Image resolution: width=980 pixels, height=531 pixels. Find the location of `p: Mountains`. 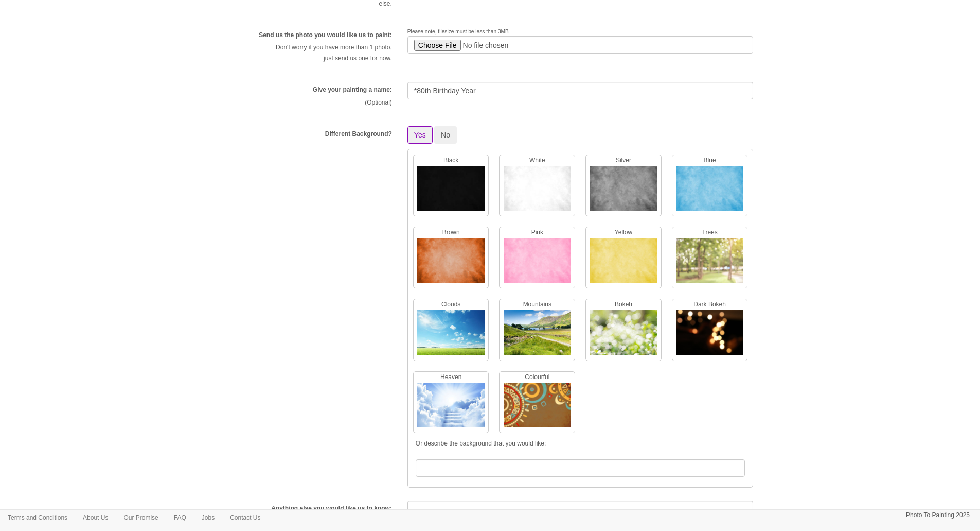

p: Mountains is located at coordinates (538, 304).